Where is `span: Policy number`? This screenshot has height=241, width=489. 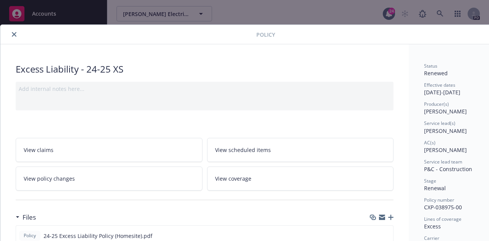
span: Policy number is located at coordinates (439, 200).